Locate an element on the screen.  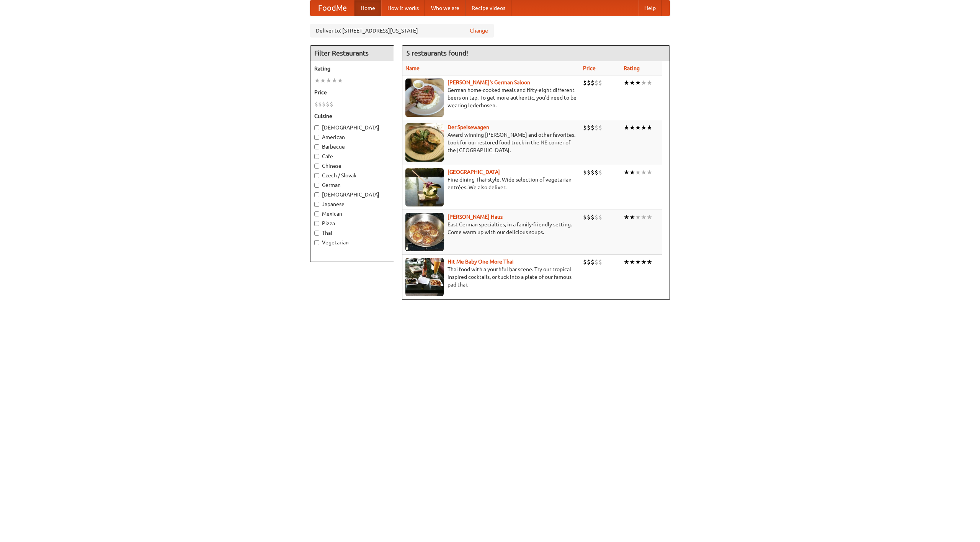
input: Pizza is located at coordinates (317, 223).